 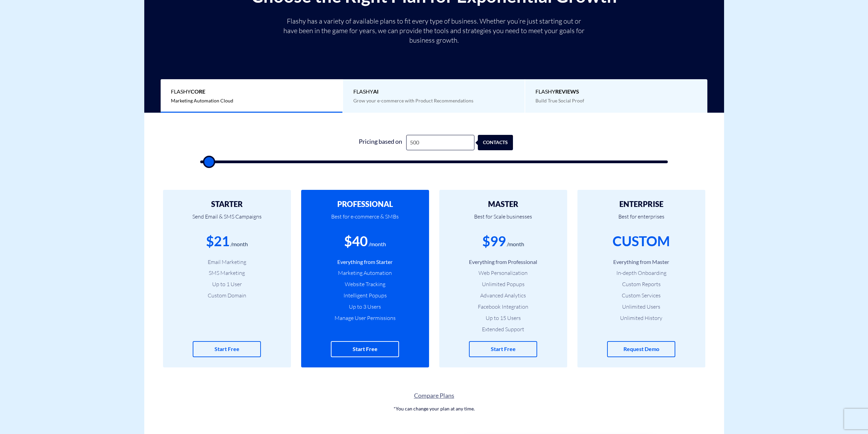 I want to click on p: Send Email & SMS Campaigns, so click(x=227, y=220).